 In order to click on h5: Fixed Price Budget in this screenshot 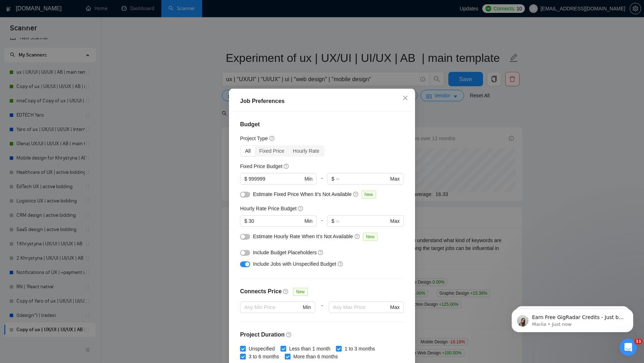, I will do `click(261, 167)`.